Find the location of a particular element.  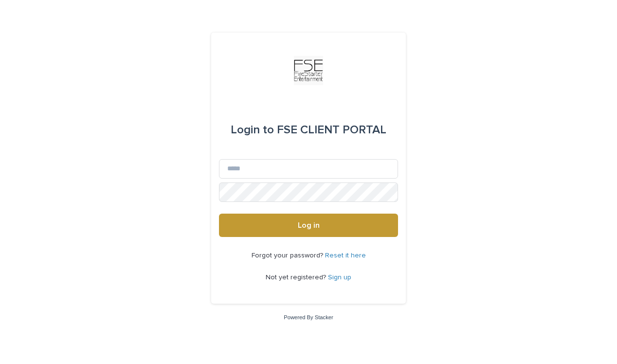

span: Not yet registered? is located at coordinates (297, 277).